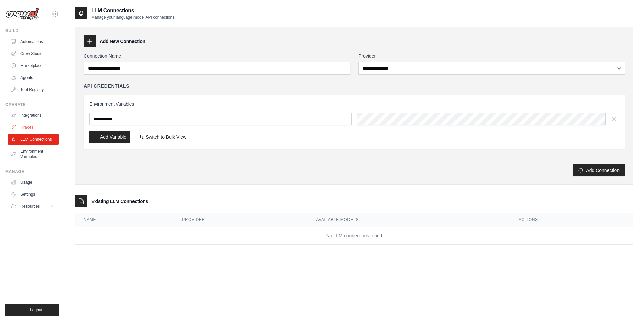 The width and height of the screenshot is (644, 321). What do you see at coordinates (34, 78) in the screenshot?
I see `a: Agents` at bounding box center [34, 78].